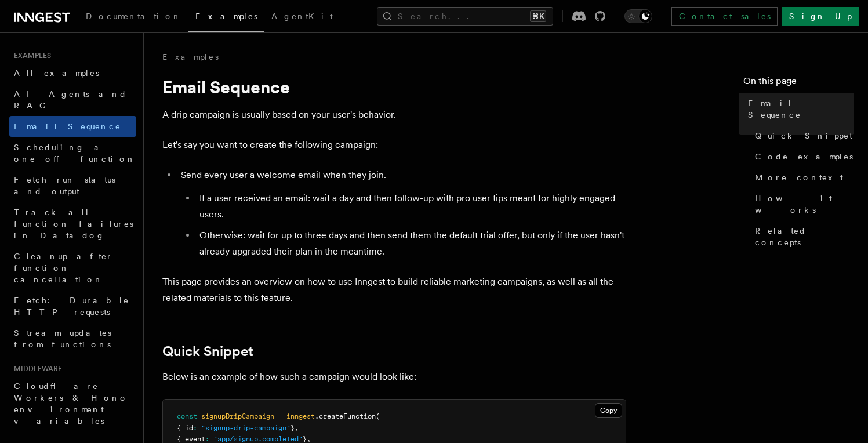 The width and height of the screenshot is (868, 443). I want to click on a: AI Agents and RAG, so click(73, 99).